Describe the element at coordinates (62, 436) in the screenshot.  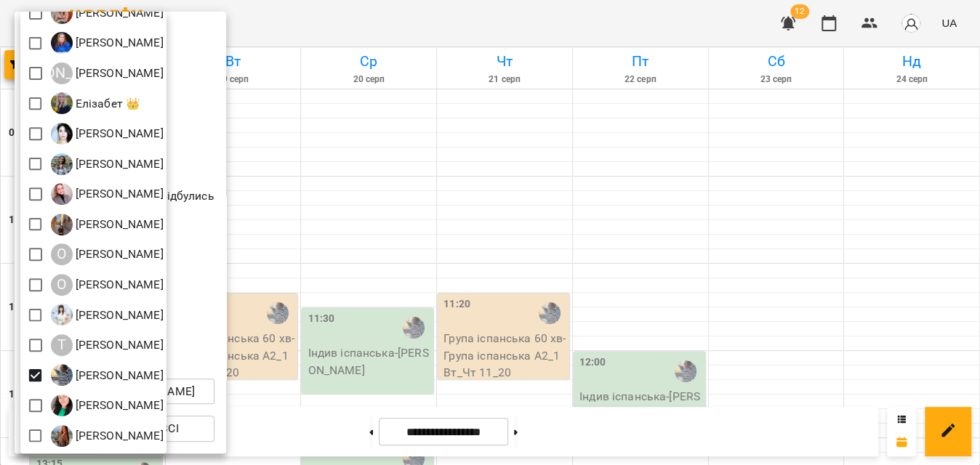
I see `img: Ч` at that location.